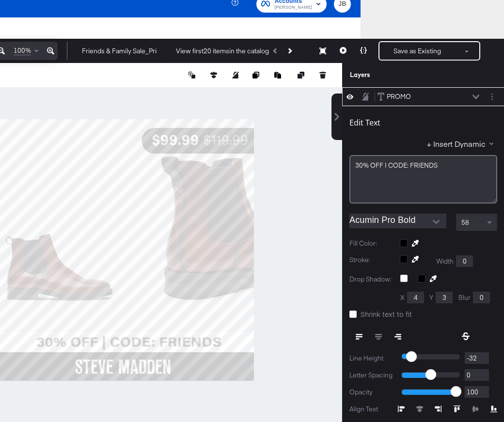 Image resolution: width=504 pixels, height=422 pixels. I want to click on div: View first 20 items in the catalog, so click(222, 51).